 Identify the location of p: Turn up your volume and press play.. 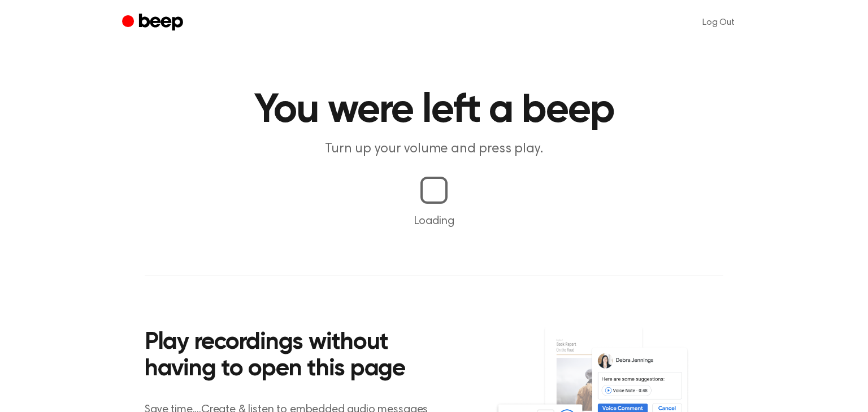
(434, 149).